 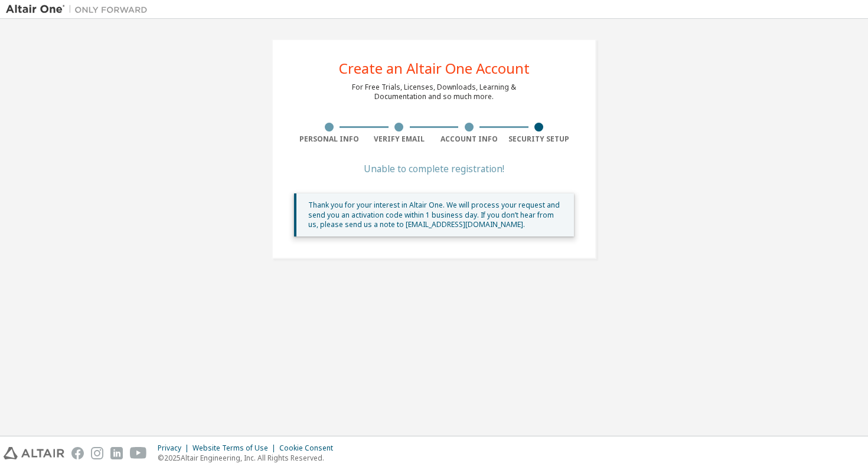 I want to click on img: instagram.svg, so click(x=97, y=453).